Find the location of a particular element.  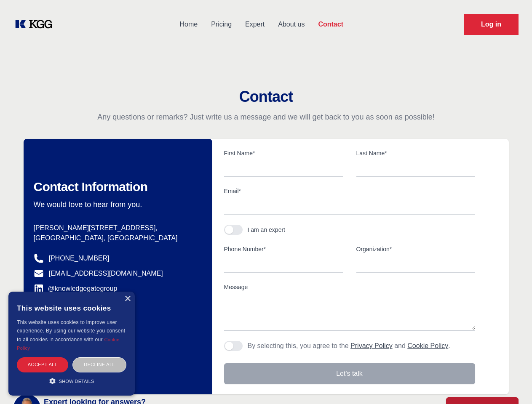

div: Decline all is located at coordinates (99, 365).